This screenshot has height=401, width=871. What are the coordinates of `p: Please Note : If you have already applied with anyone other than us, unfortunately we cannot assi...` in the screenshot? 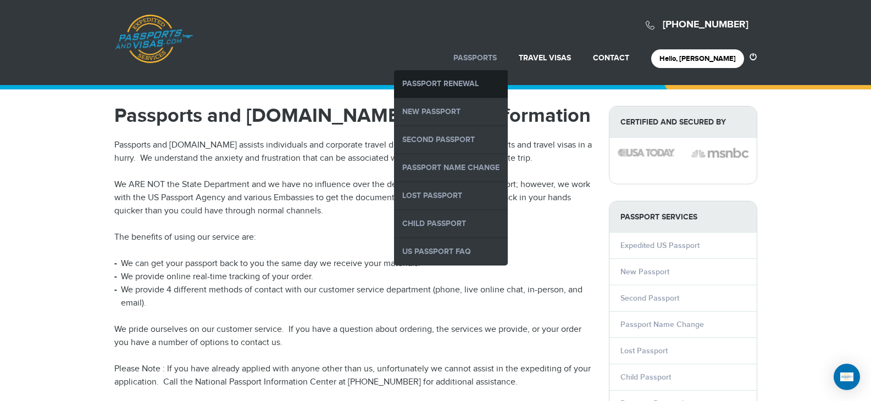 It's located at (353, 376).